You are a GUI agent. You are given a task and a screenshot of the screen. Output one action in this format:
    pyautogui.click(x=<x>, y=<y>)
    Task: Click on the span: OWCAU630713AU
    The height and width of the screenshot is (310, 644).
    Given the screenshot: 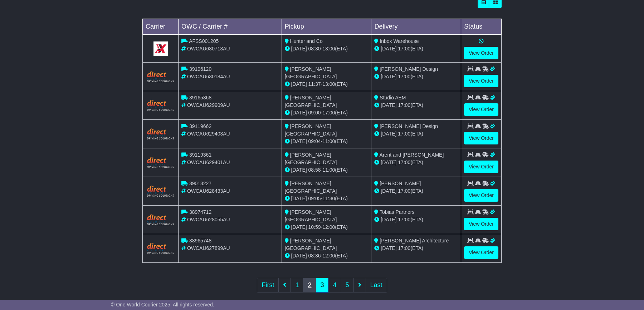 What is the action you would take?
    pyautogui.click(x=209, y=49)
    